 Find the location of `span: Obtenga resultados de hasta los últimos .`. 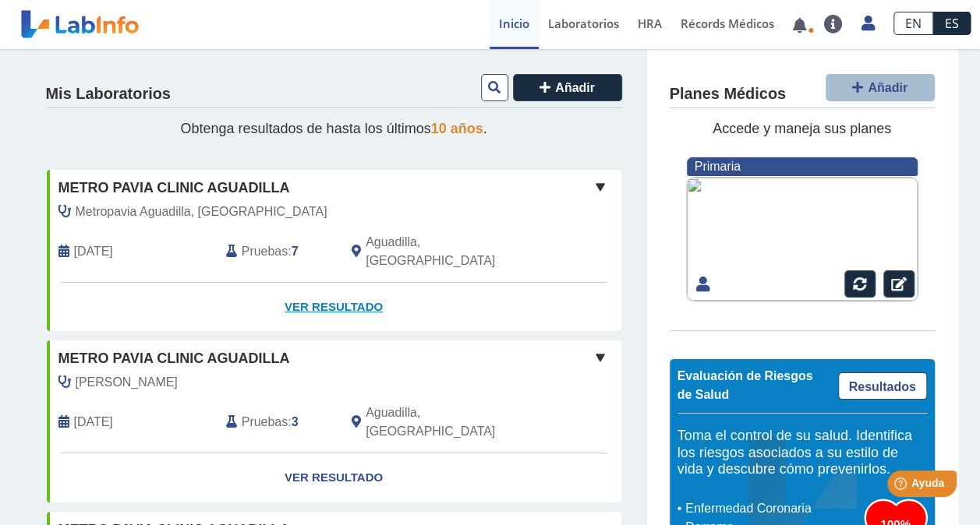

span: Obtenga resultados de hasta los últimos . is located at coordinates (333, 128).